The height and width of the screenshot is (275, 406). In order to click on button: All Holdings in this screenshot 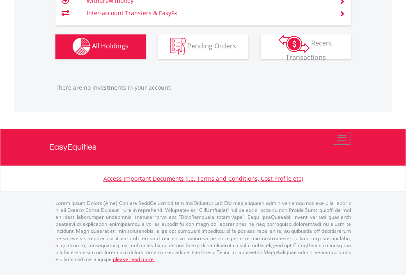, I will do `click(100, 47)`.